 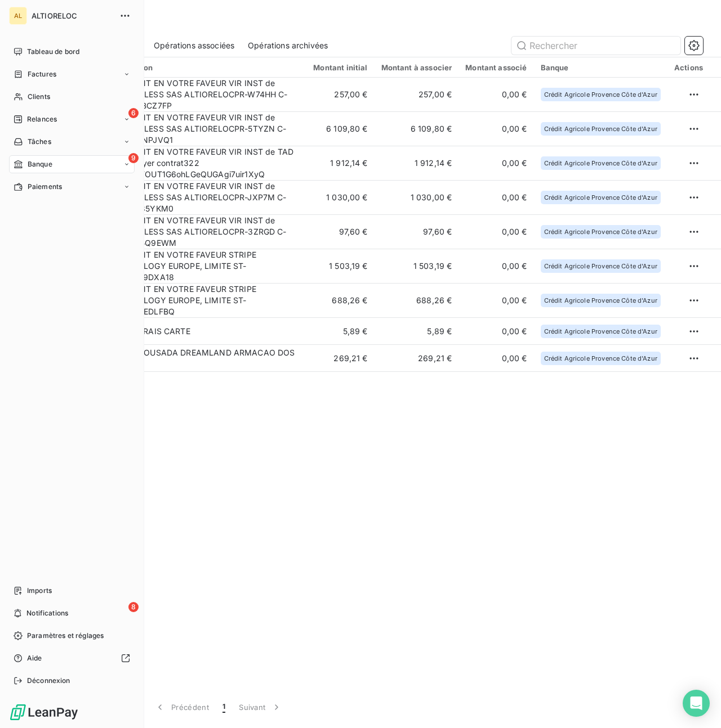 What do you see at coordinates (688, 68) in the screenshot?
I see `div: Actions` at bounding box center [688, 68].